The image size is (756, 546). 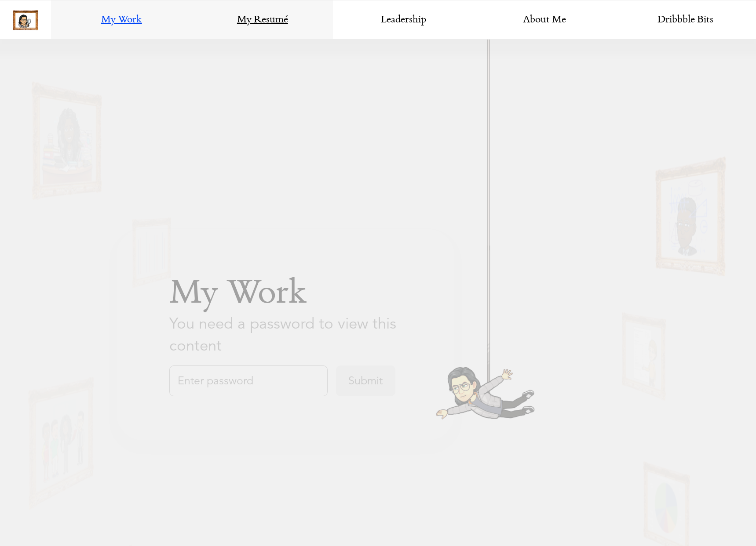 I want to click on p: My Work, so click(x=286, y=295).